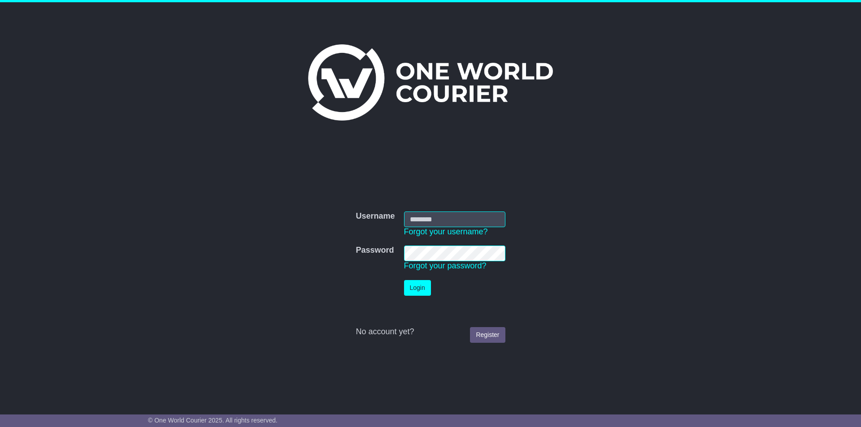 The image size is (861, 427). I want to click on span: © One World Courier 2025. All rights reserved., so click(213, 421).